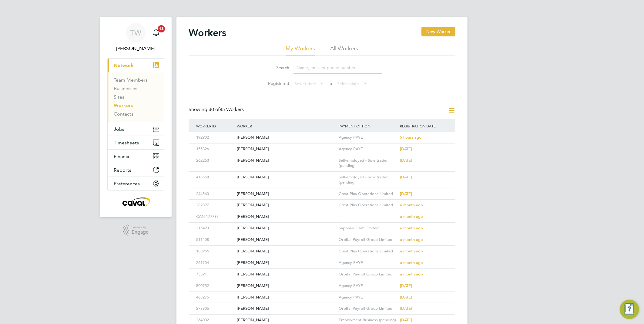 The height and width of the screenshot is (324, 644). I want to click on div: 262263, so click(215, 161).